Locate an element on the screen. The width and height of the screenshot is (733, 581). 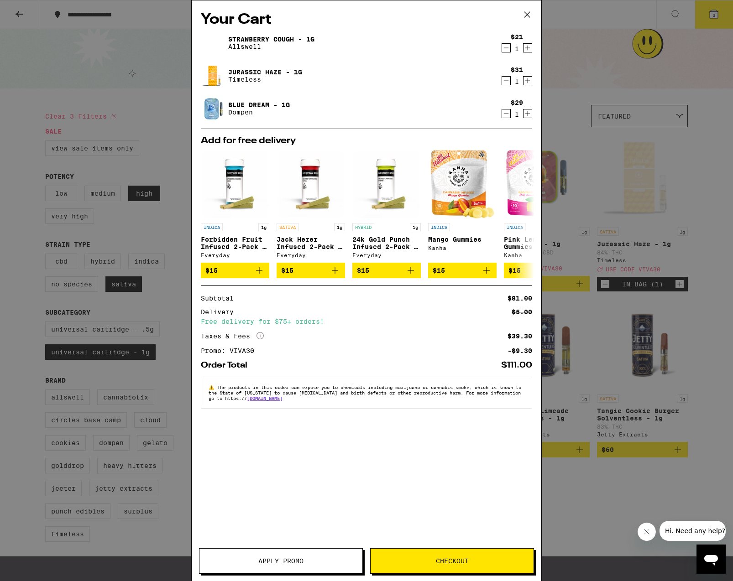
span: Checkout is located at coordinates (452, 561).